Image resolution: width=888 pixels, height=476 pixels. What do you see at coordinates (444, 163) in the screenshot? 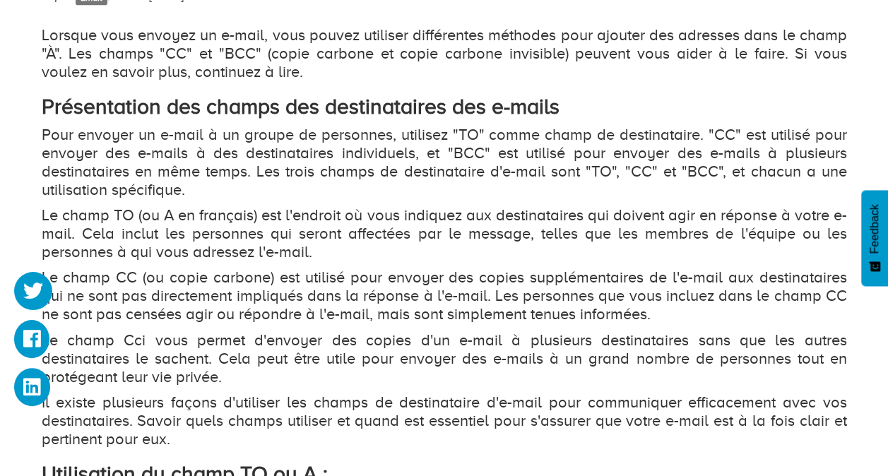
I see `p: Pour envoyer un e-mail à un groupe de personnes, utilisez "TO" comme champ de destinataire. "CC" ...` at bounding box center [444, 163].